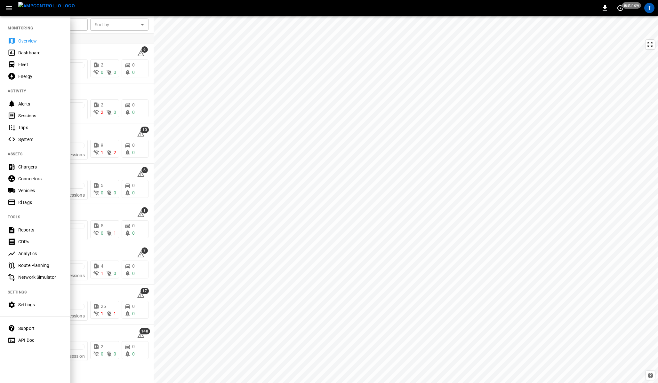  Describe the element at coordinates (40, 139) in the screenshot. I see `div: System` at that location.